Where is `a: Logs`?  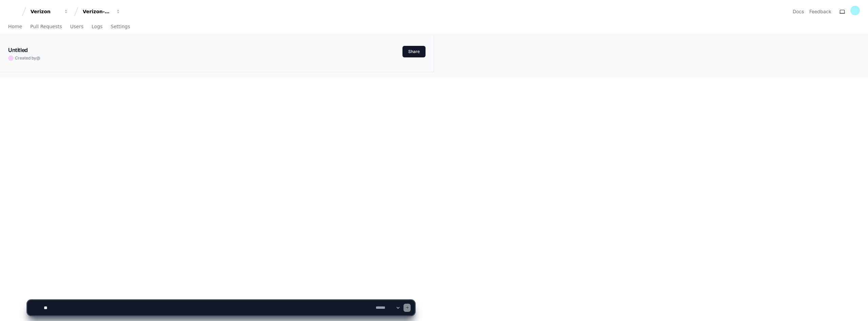 a: Logs is located at coordinates (97, 26).